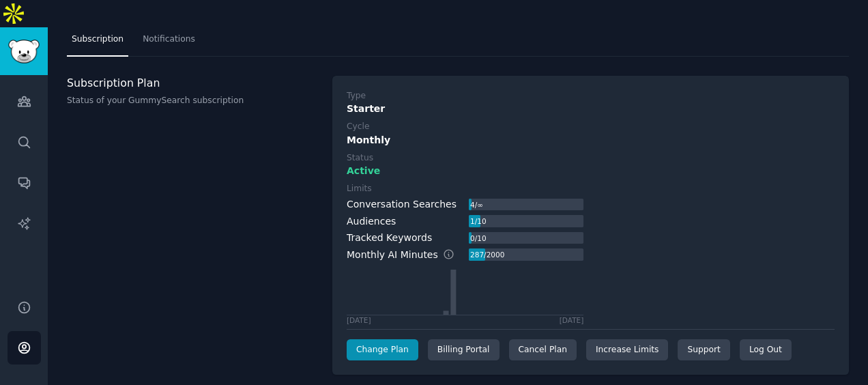 The height and width of the screenshot is (385, 868). I want to click on a: Increase Limits, so click(627, 350).